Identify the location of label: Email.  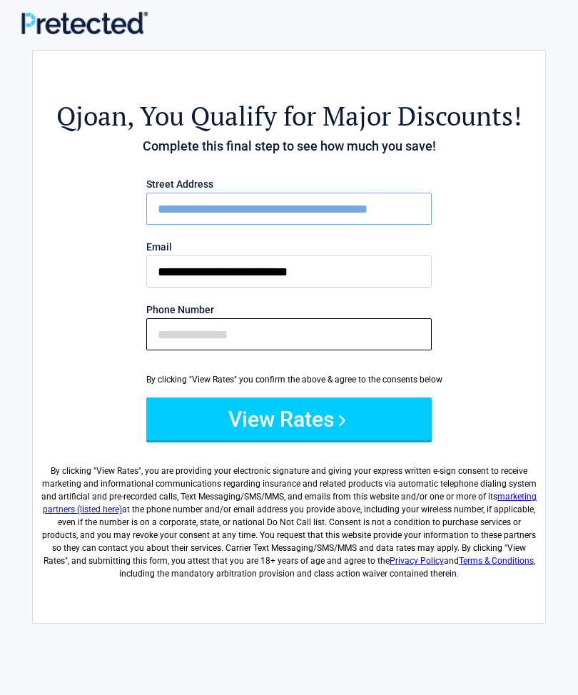
(289, 247).